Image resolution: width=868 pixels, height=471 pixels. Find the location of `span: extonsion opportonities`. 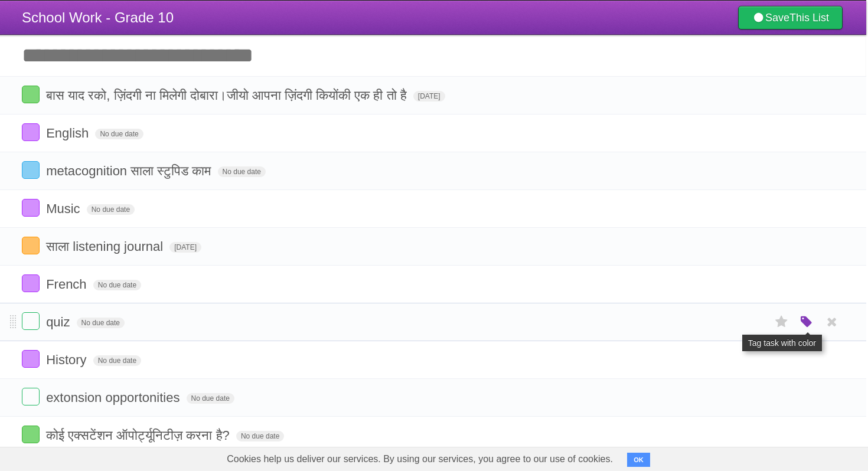

span: extonsion opportonities is located at coordinates (114, 398).